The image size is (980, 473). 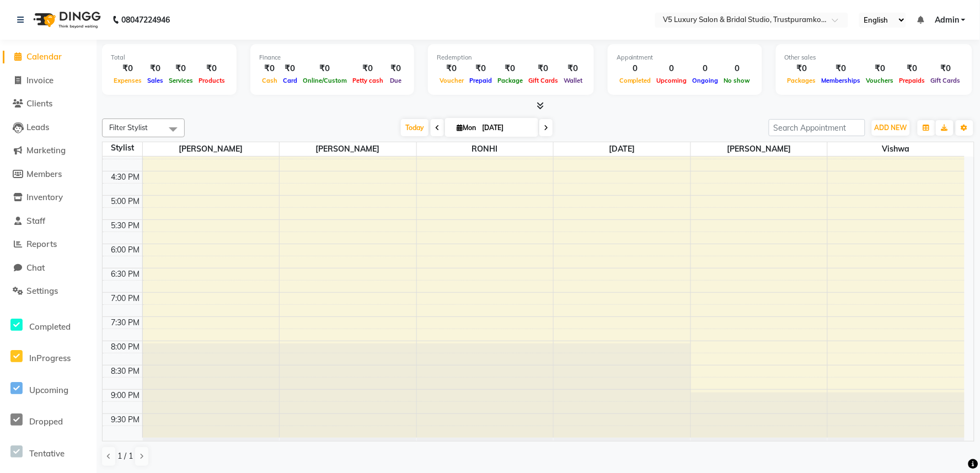 What do you see at coordinates (48, 221) in the screenshot?
I see `a: Staff` at bounding box center [48, 221].